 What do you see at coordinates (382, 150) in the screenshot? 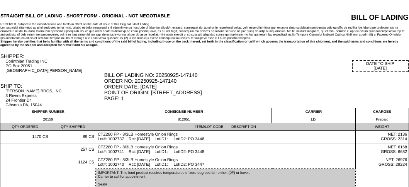
I see `td: NET: 6168 GROSS: 6682` at bounding box center [382, 150].